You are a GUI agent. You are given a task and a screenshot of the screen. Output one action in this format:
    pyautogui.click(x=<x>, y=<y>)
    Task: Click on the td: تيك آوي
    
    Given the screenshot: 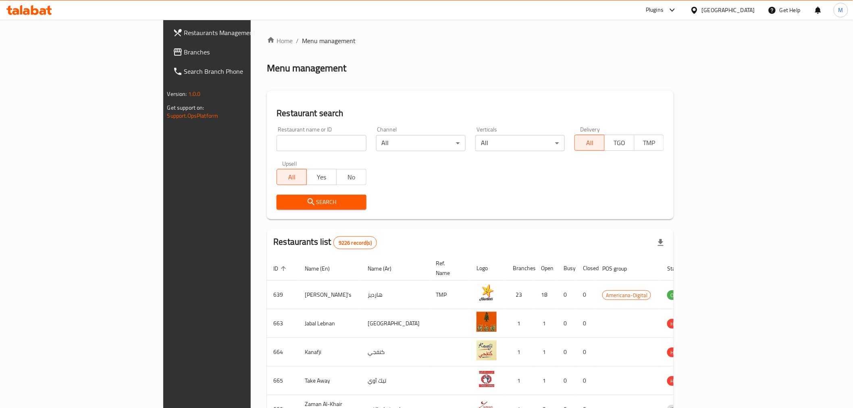 What is the action you would take?
    pyautogui.click(x=395, y=380)
    